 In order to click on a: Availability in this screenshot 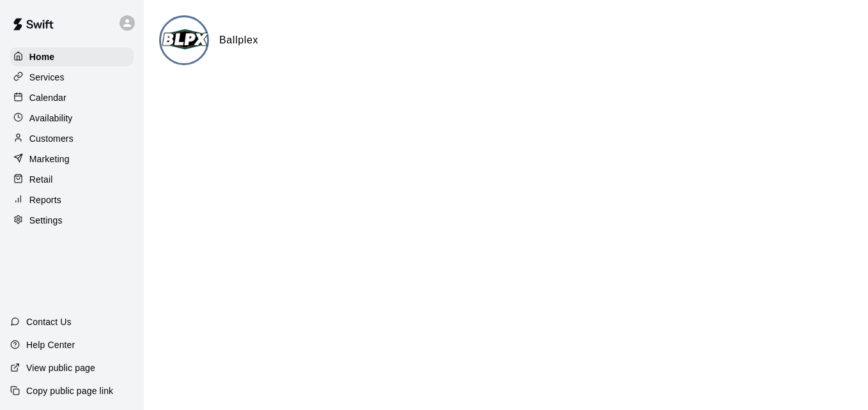, I will do `click(72, 118)`.